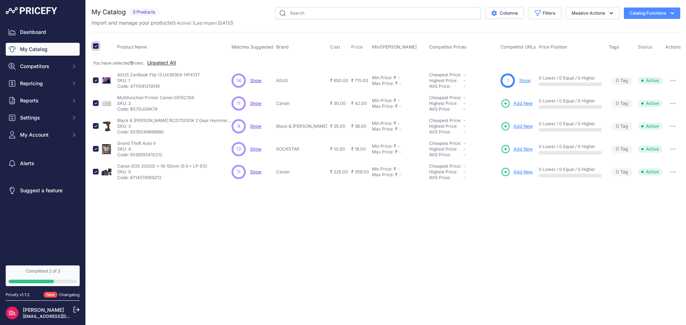 The image size is (686, 325). I want to click on a: Alerts, so click(43, 164).